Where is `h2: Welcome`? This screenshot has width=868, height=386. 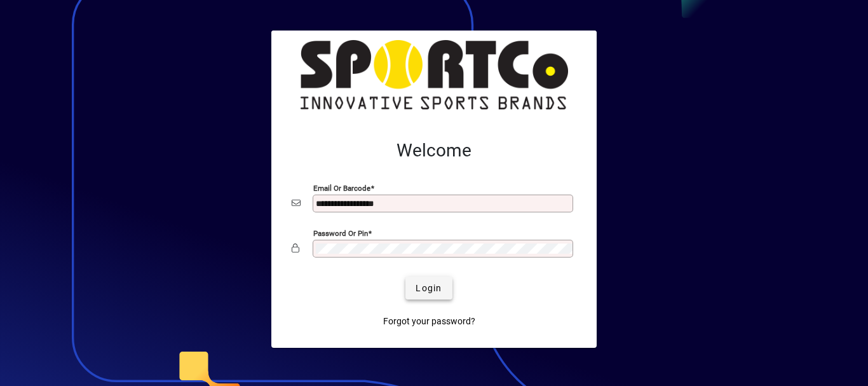
h2: Welcome is located at coordinates (434, 151).